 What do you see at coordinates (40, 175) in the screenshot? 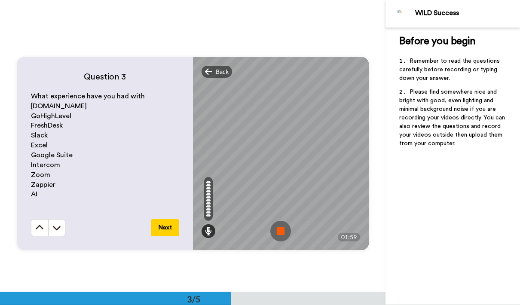
I see `span: Zoom` at bounding box center [40, 175].